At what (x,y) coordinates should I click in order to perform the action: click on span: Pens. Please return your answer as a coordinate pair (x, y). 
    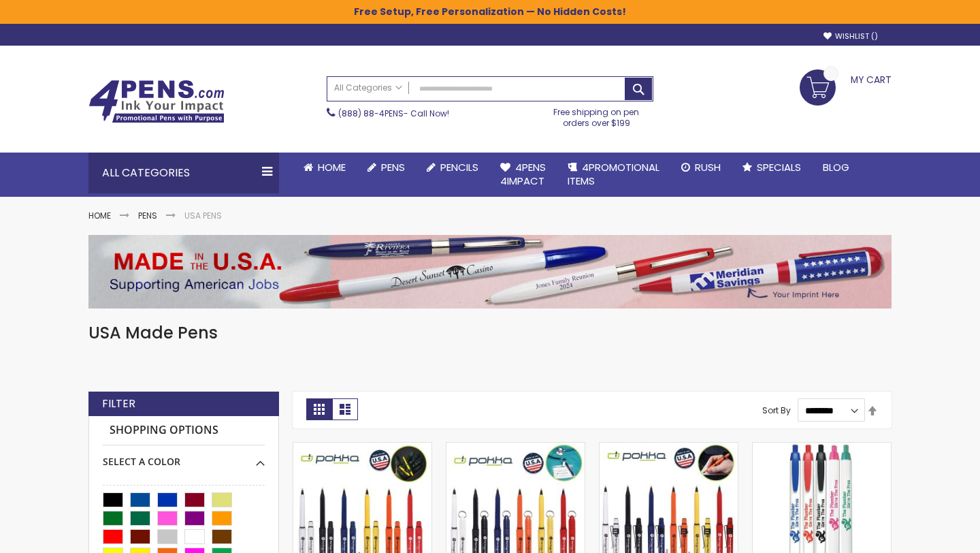
    Looking at the image, I should click on (393, 166).